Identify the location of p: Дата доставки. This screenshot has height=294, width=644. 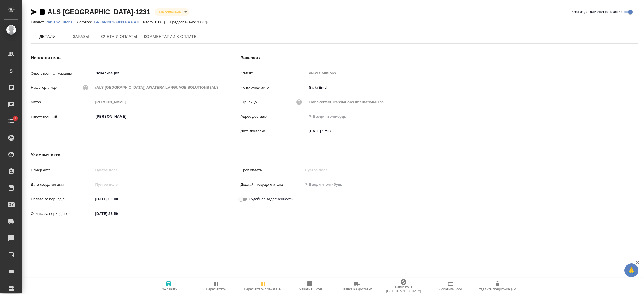
(273, 131).